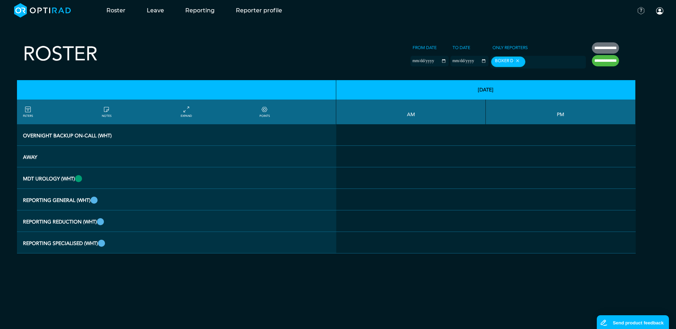  Describe the element at coordinates (60, 54) in the screenshot. I see `h2: Roster` at that location.